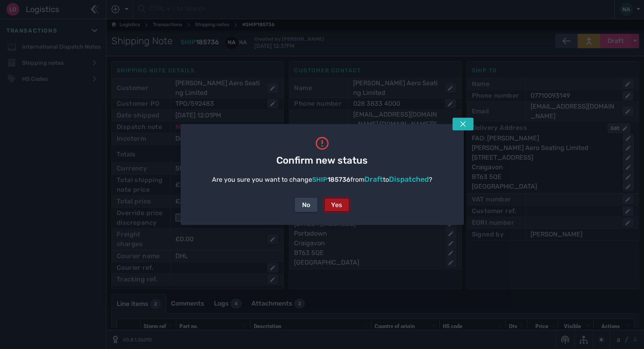 This screenshot has width=644, height=349. I want to click on div: No, so click(306, 205).